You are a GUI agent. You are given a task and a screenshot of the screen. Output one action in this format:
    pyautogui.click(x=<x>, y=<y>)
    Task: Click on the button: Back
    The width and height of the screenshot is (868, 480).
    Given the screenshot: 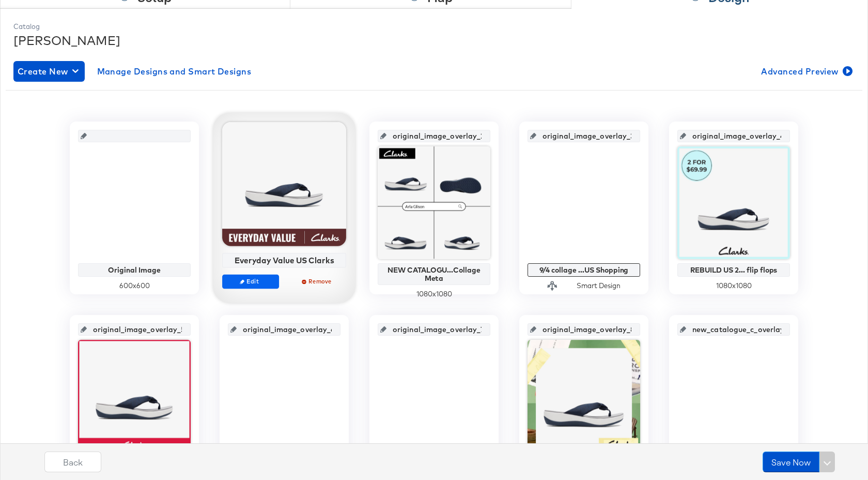 What is the action you would take?
    pyautogui.click(x=73, y=462)
    